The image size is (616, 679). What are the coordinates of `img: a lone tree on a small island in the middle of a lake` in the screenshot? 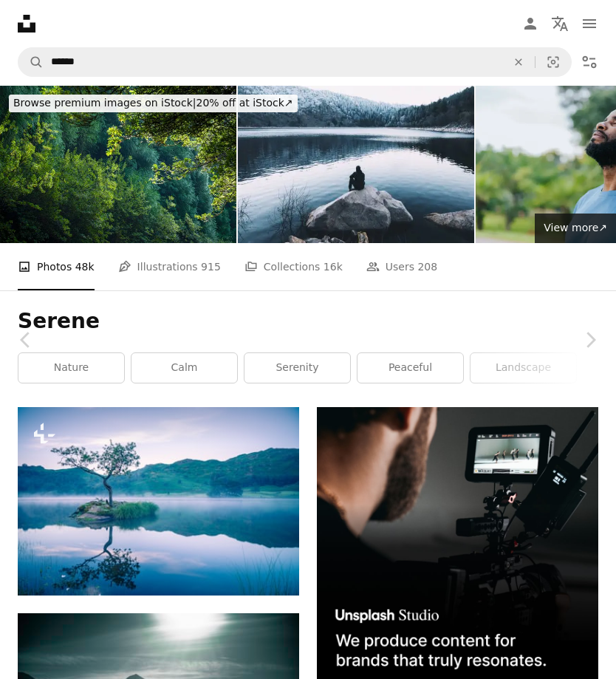 It's located at (158, 501).